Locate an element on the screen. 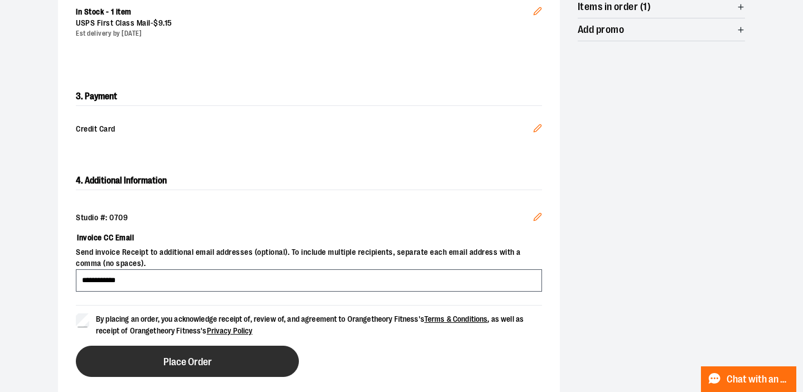 This screenshot has width=803, height=392. span: Place Order is located at coordinates (187, 362).